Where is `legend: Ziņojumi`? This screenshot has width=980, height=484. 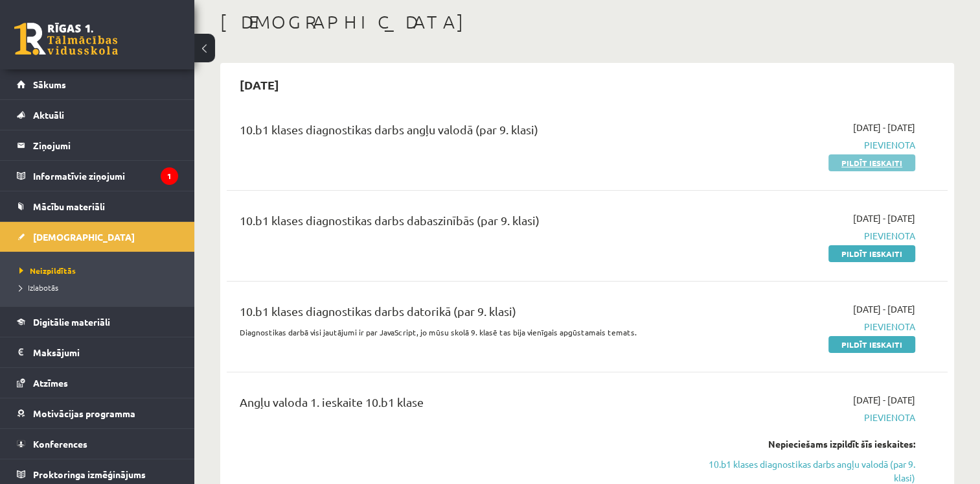
legend: Ziņojumi is located at coordinates (106, 145).